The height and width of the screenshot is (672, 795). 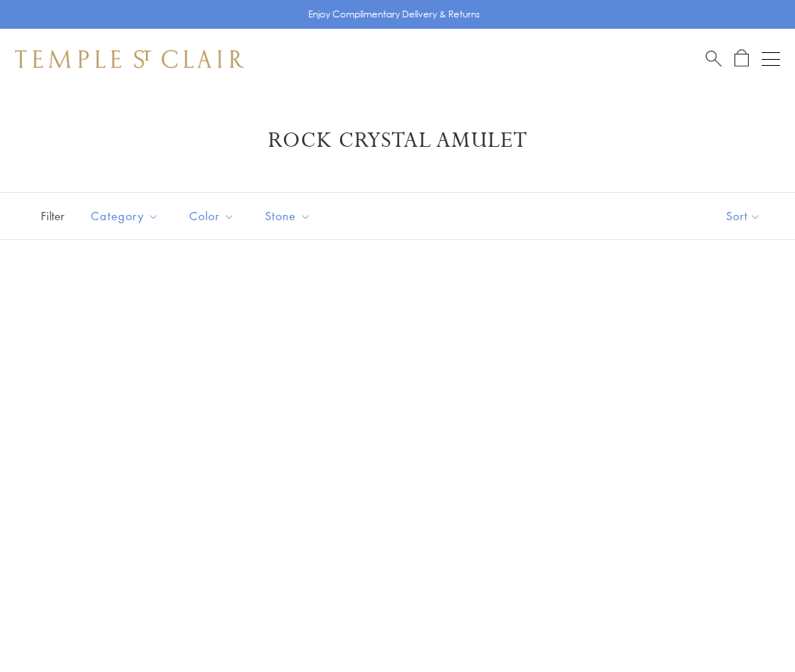 I want to click on p: Enjoy Complimentary Delivery & Returns, so click(x=393, y=15).